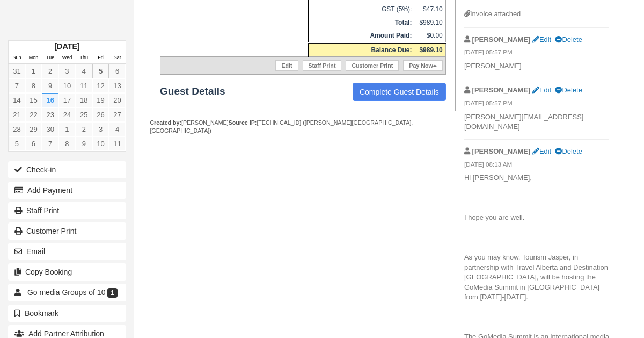 The width and height of the screenshot is (644, 338). Describe the element at coordinates (50, 129) in the screenshot. I see `a: 30` at that location.